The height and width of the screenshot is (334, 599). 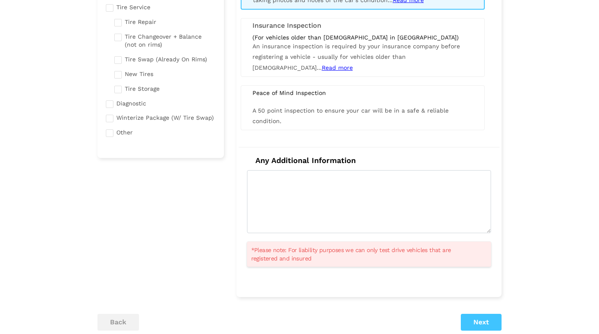 I want to click on span: Read more, so click(x=337, y=68).